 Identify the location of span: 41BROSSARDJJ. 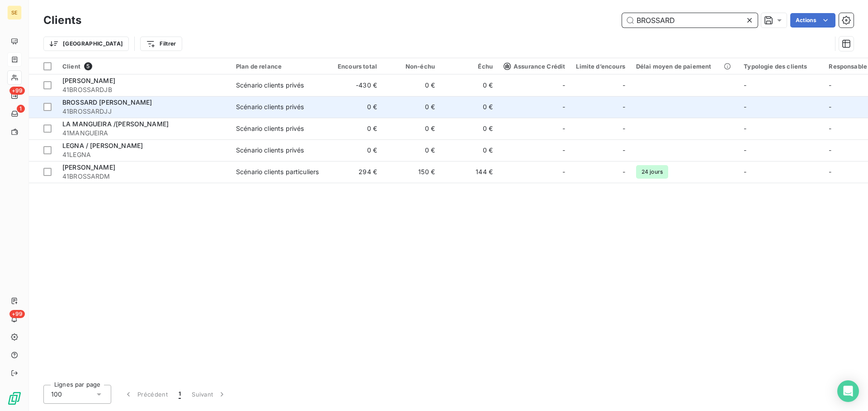
(144, 112).